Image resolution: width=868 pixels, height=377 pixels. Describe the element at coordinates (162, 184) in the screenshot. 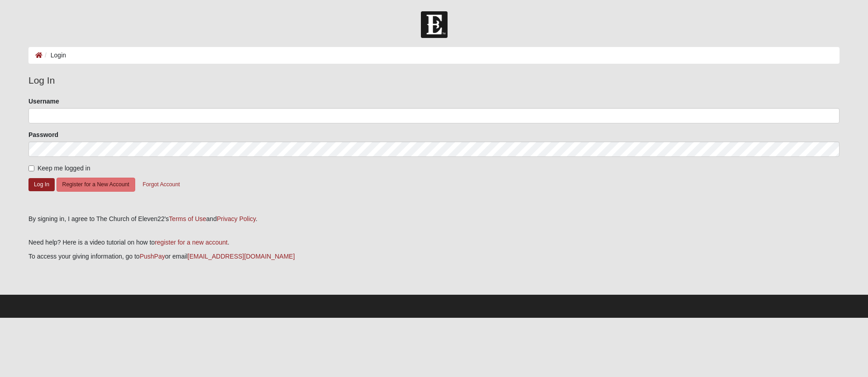

I see `button: Forgot Account` at that location.